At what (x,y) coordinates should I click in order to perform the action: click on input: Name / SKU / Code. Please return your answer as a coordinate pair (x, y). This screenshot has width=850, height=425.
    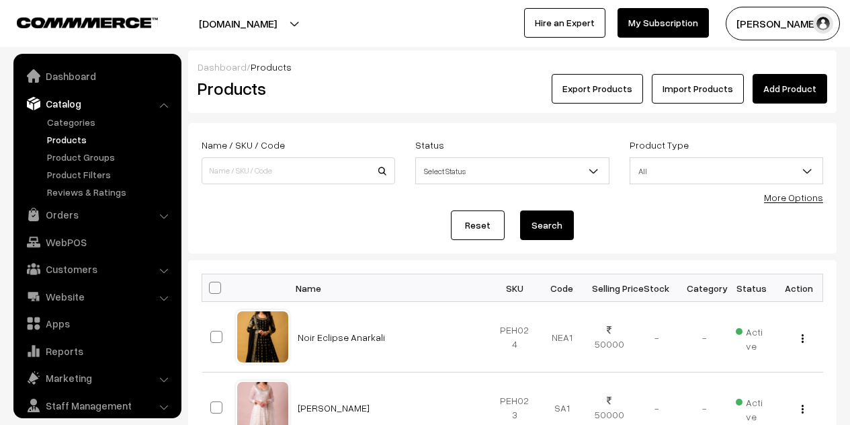
    Looking at the image, I should click on (298, 171).